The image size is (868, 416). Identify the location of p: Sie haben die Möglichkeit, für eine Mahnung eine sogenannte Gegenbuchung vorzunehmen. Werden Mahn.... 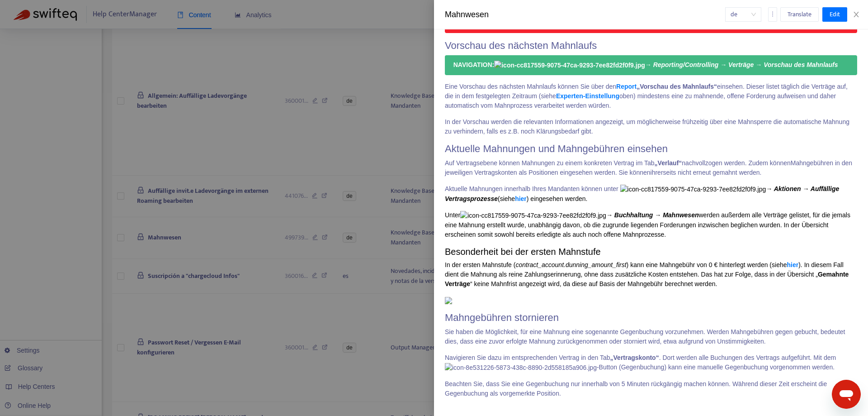
(651, 336).